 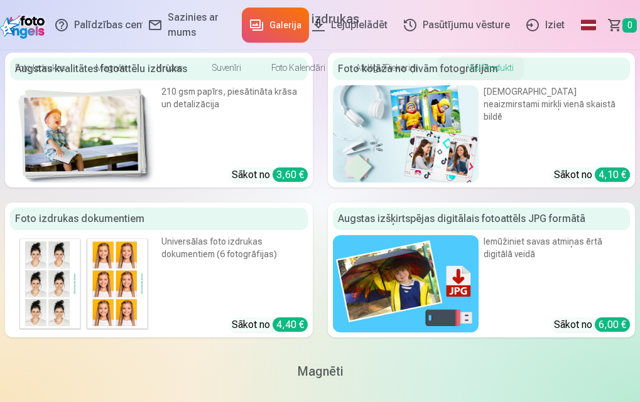 I want to click on a: Foto izdrukas dokumentiemFoto izdrukas dokumentiemUniversālas foto izdrukas dokumentiem (6 fotogr..., so click(x=159, y=270).